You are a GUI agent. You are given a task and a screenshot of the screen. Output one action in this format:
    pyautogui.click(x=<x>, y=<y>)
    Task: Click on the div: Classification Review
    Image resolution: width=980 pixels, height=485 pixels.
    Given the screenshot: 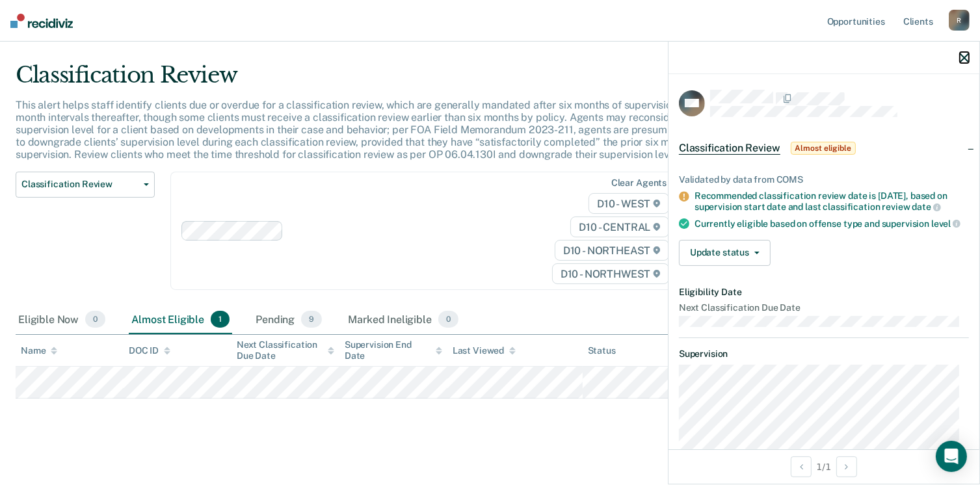 What is the action you would take?
    pyautogui.click(x=383, y=80)
    